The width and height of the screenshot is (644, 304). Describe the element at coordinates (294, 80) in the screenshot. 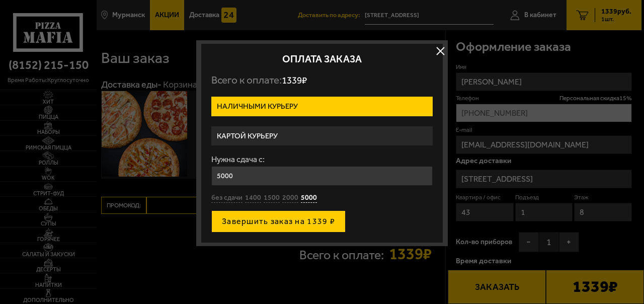

I see `span: 1339 ₽` at that location.